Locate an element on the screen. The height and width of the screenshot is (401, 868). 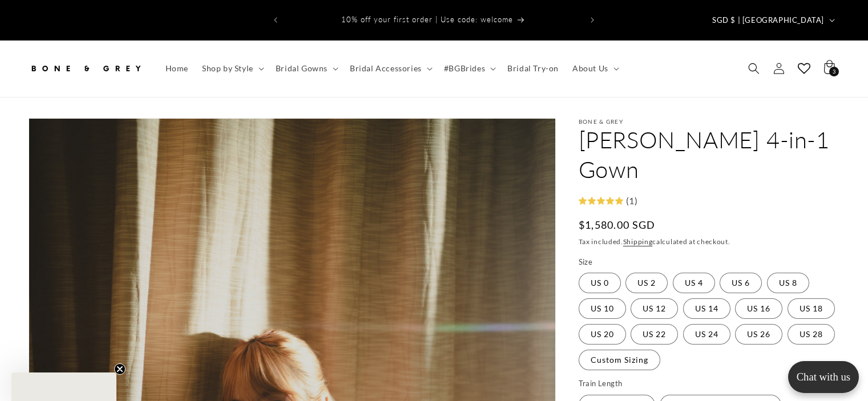
label: US 20 is located at coordinates (602, 334).